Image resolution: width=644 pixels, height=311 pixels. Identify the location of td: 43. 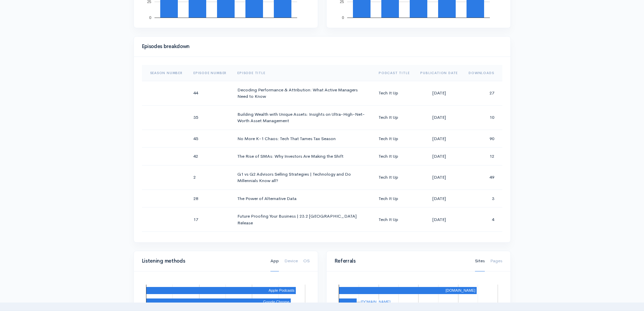
(210, 240).